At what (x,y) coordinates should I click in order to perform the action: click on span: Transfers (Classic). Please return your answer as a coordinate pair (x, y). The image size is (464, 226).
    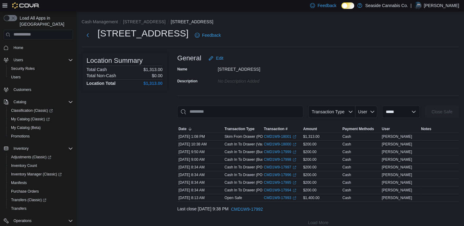
    Looking at the image, I should click on (29, 200).